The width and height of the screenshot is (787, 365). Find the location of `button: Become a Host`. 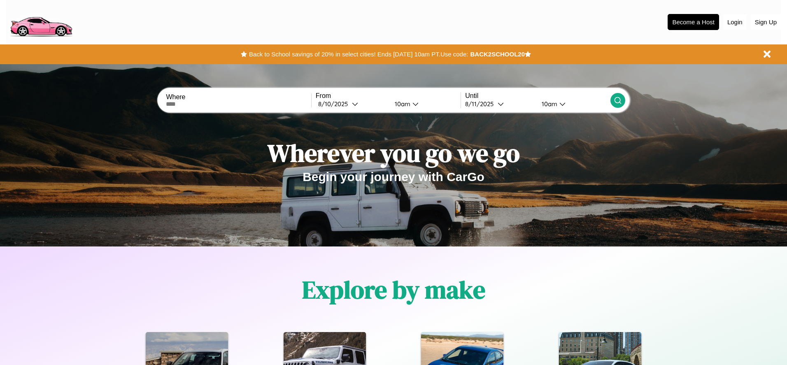

button: Become a Host is located at coordinates (693, 22).